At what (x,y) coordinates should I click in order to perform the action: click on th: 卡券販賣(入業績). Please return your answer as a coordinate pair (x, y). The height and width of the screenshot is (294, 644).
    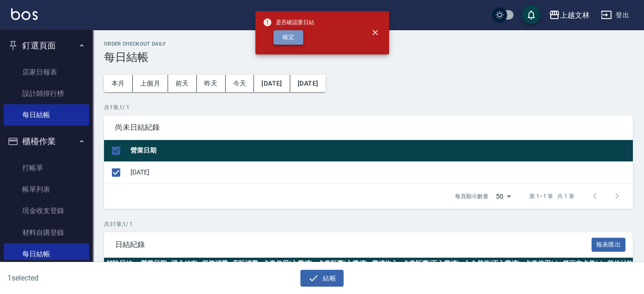
    Looking at the image, I should click on (342, 264).